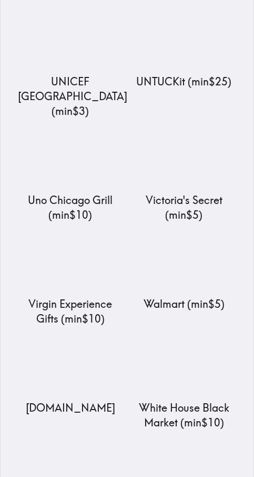  I want to click on p: White House Black Market ( min $10 ), so click(184, 415).